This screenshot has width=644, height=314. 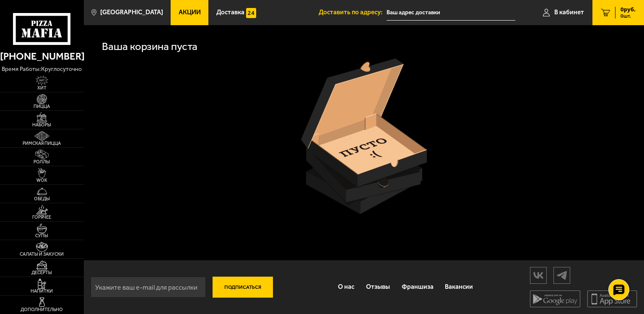 What do you see at coordinates (418, 287) in the screenshot?
I see `a: Франшиза` at bounding box center [418, 287].